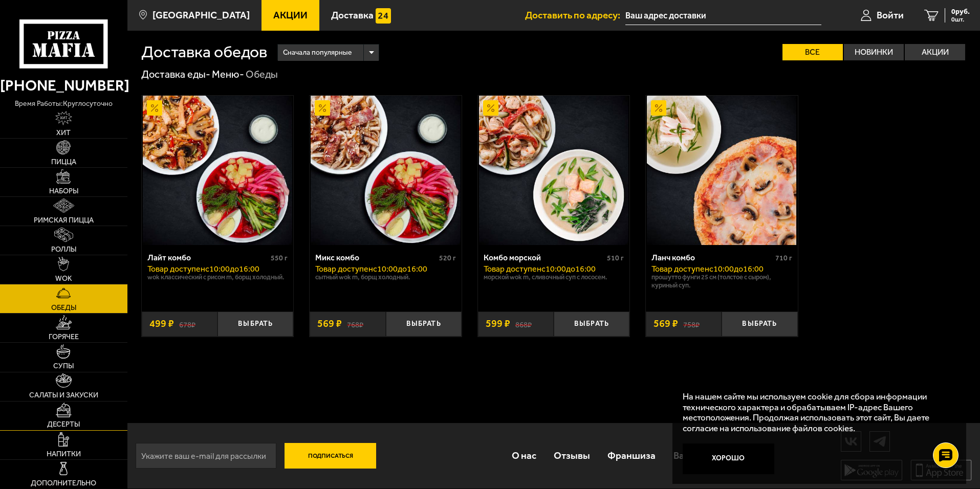 The image size is (980, 489). What do you see at coordinates (279, 258) in the screenshot?
I see `span: 550 г` at bounding box center [279, 258].